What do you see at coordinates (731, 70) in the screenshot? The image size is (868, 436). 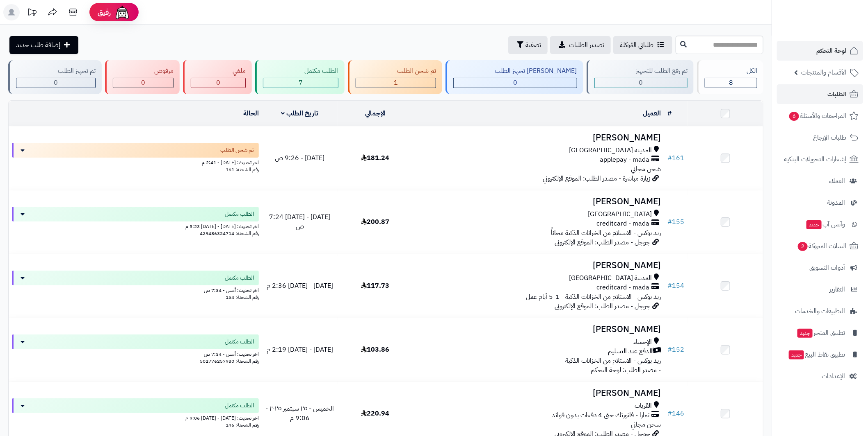 I see `div: الكل` at bounding box center [731, 70].